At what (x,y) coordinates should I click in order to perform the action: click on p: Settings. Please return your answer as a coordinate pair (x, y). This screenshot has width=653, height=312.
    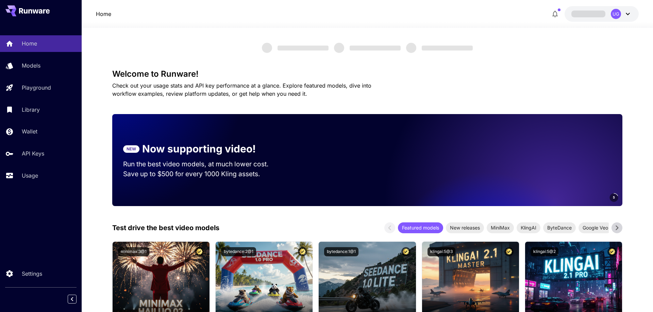
    Looking at the image, I should click on (32, 274).